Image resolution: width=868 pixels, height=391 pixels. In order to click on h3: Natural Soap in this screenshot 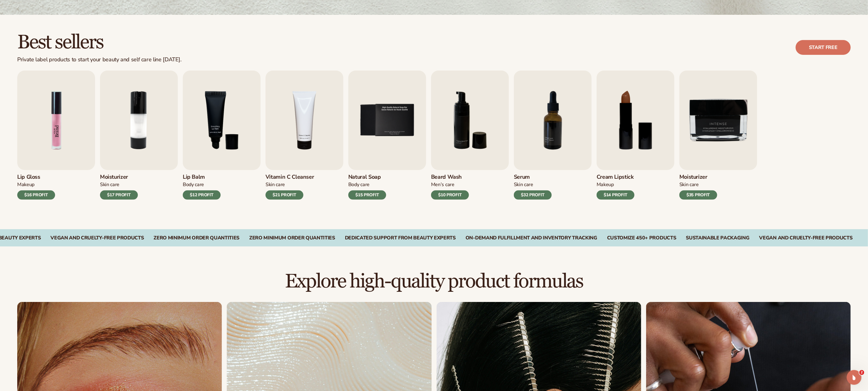, I will do `click(367, 177)`.